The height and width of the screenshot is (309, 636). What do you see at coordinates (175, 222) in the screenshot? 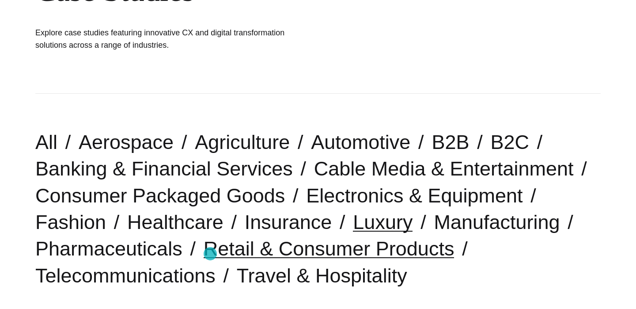
I see `a: Healthcare` at bounding box center [175, 222].